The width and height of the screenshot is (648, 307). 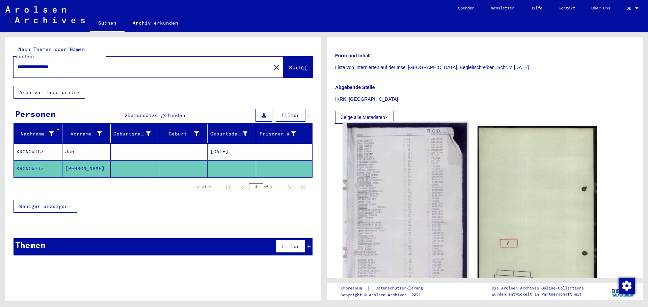 What do you see at coordinates (266, 187) in the screenshot?
I see `div: of 1` at bounding box center [266, 187].